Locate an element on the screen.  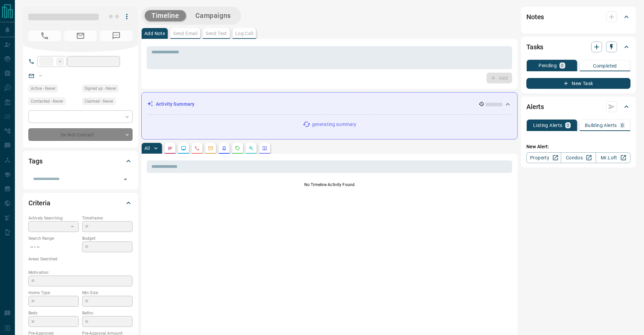
p: Listing Alerts is located at coordinates (548, 125).